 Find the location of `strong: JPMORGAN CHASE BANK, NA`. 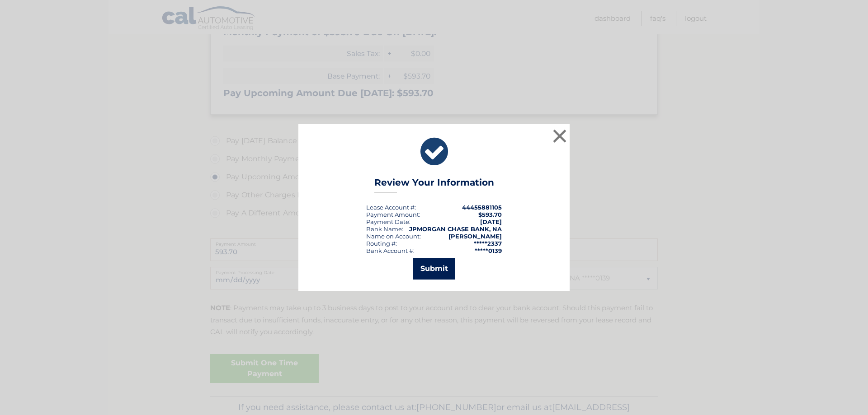

strong: JPMORGAN CHASE BANK, NA is located at coordinates (456, 229).